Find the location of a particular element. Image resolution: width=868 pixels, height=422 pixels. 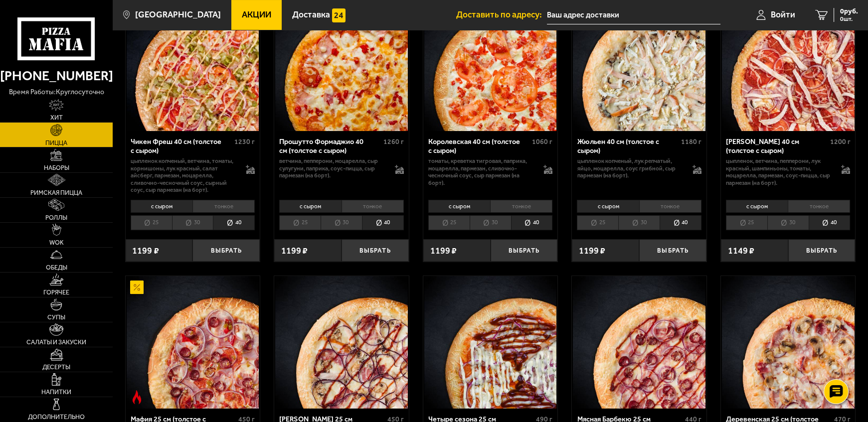

a: Деревенская 25 см (толстое с сыром) is located at coordinates (788, 342).